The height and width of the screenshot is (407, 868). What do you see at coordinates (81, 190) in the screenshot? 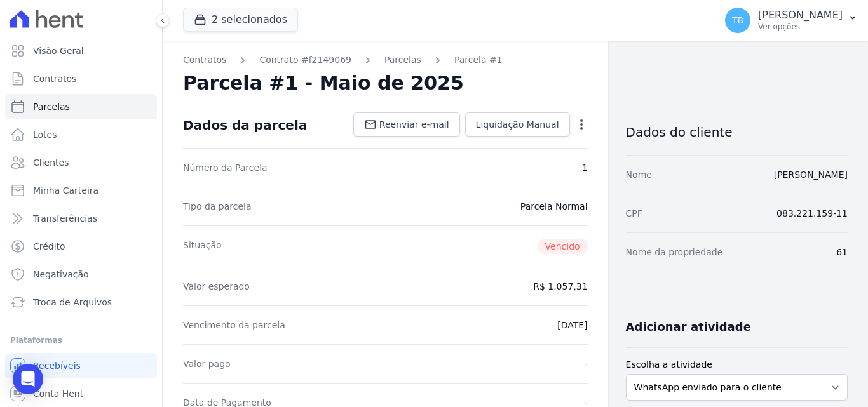
I see `a: Minha Carteira` at bounding box center [81, 190].